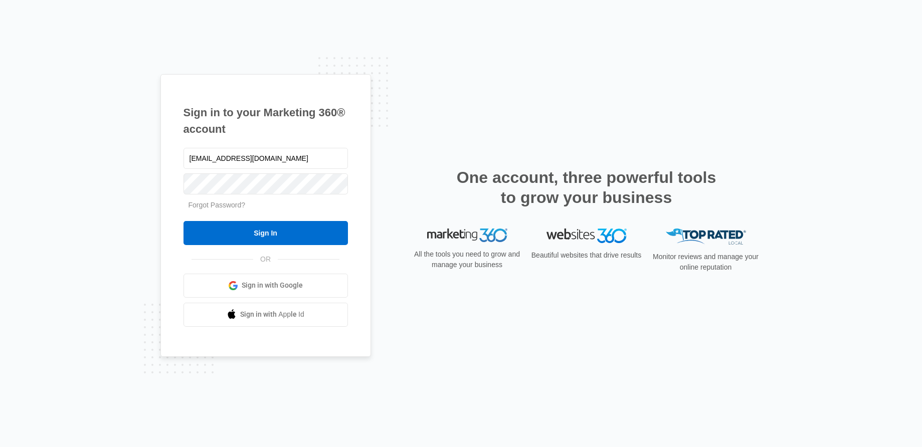  Describe the element at coordinates (586, 236) in the screenshot. I see `img: Websites 360` at that location.